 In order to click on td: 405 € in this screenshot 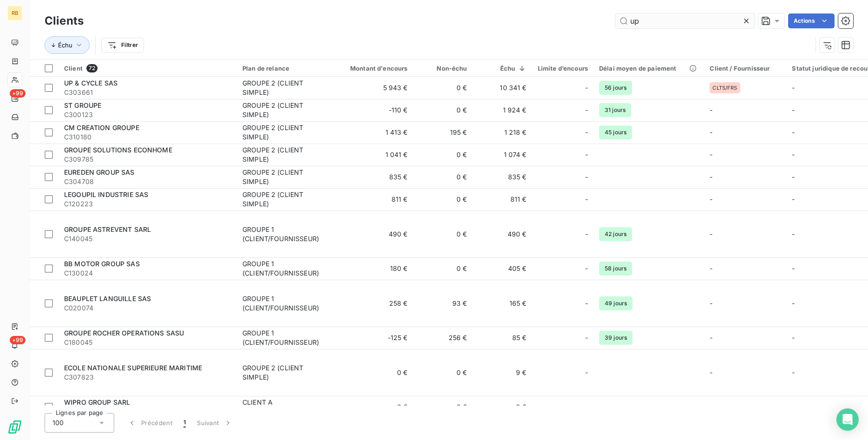, I will do `click(502, 269)`.